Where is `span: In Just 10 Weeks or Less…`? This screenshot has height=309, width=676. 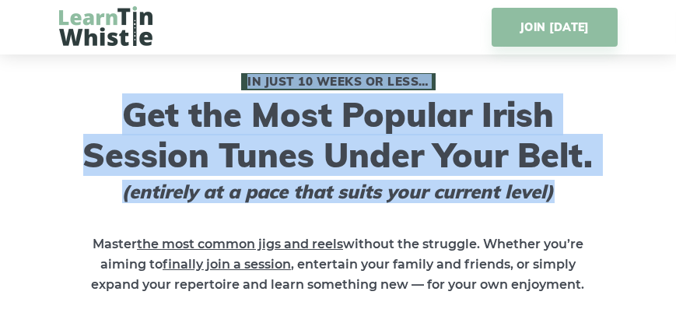
span: In Just 10 Weeks or Less… is located at coordinates (339, 82).